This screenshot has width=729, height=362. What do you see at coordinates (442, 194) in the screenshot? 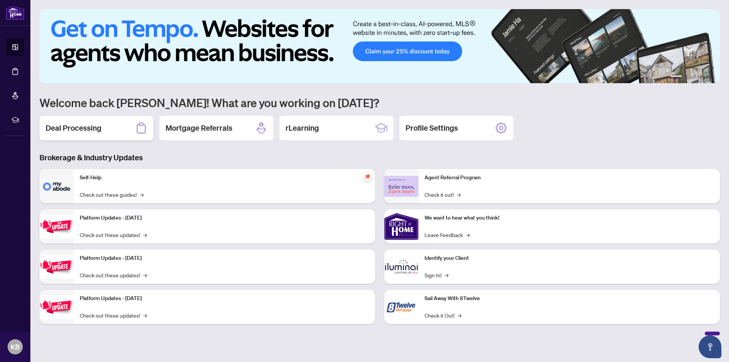
I see `a: Check it out!→` at bounding box center [442, 194].